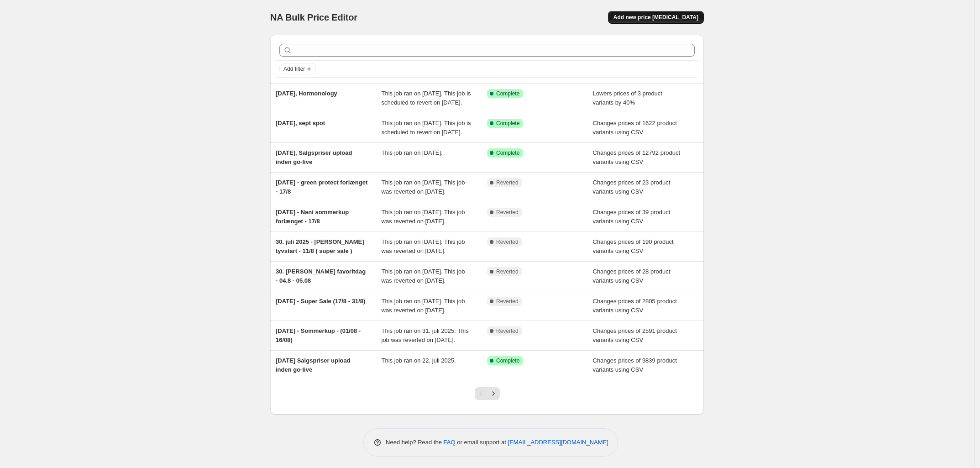 This screenshot has height=468, width=980. What do you see at coordinates (634, 246) in the screenshot?
I see `span: Changes prices of 190 product variants using CSV` at bounding box center [634, 246].